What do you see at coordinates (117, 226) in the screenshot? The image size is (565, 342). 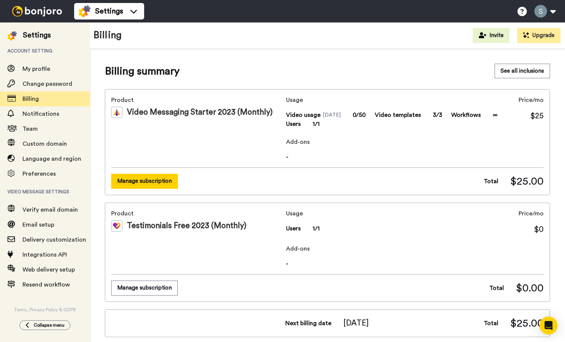 I see `img: tm-color.svg` at bounding box center [117, 226].